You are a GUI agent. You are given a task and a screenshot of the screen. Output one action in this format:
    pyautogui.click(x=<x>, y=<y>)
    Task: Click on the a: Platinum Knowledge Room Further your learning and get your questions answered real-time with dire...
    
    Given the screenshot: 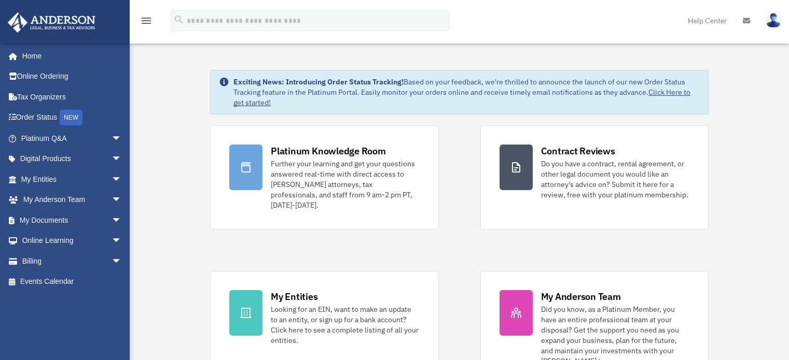 What is the action you would take?
    pyautogui.click(x=324, y=177)
    